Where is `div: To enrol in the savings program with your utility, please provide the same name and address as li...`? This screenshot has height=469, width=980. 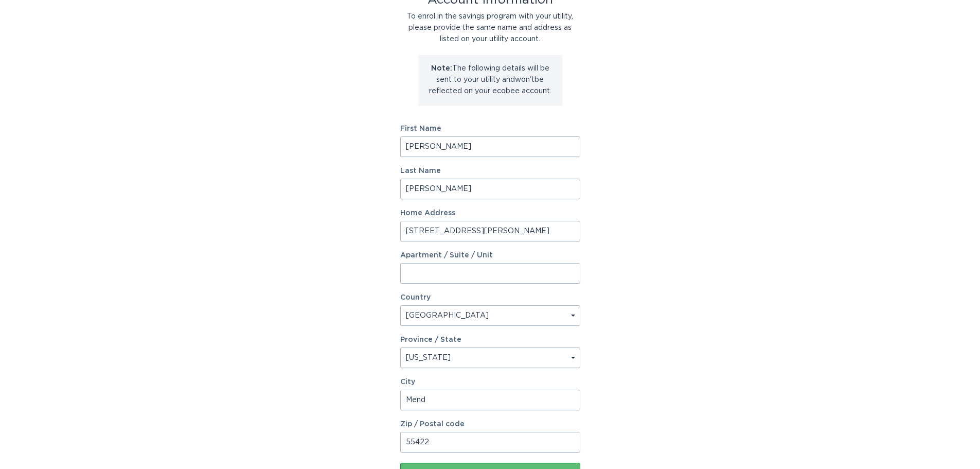 div: To enrol in the savings program with your utility, please provide the same name and address as li... is located at coordinates (490, 28).